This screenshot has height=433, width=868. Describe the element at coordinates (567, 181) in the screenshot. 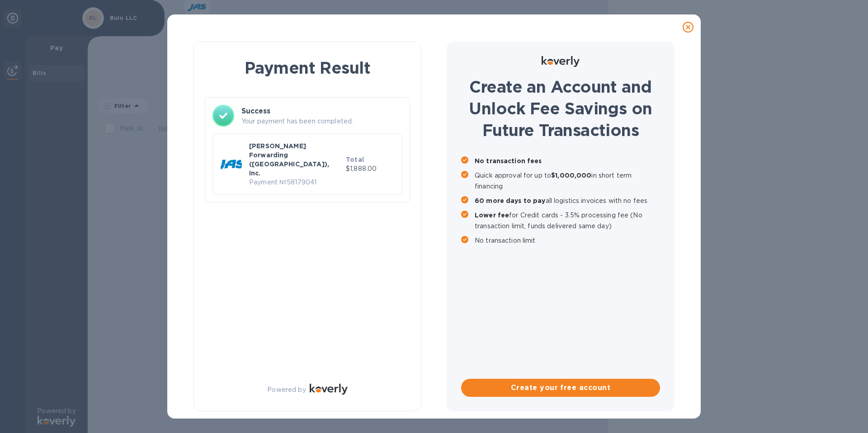

I see `p: Quick approval for up to in short term financing` at that location.